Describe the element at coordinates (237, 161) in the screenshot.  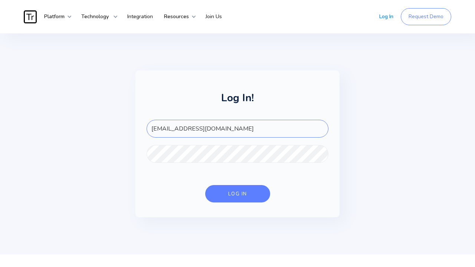
I see `form: FOR-LOGIN` at that location.